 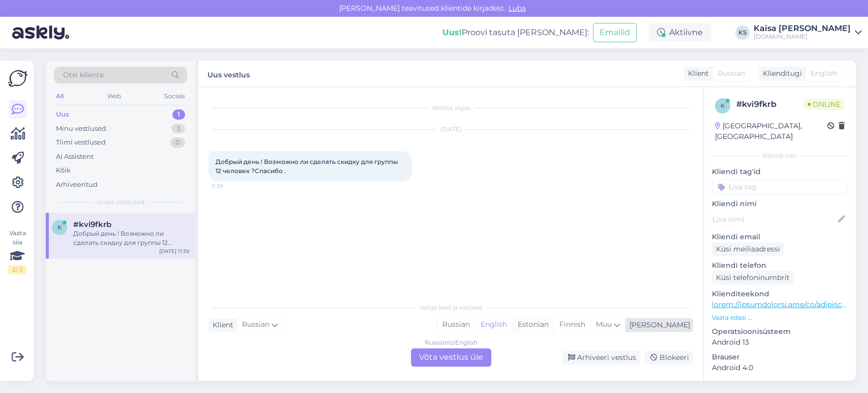 What do you see at coordinates (774, 220) in the screenshot?
I see `input: Lisa nimi` at bounding box center [774, 220].